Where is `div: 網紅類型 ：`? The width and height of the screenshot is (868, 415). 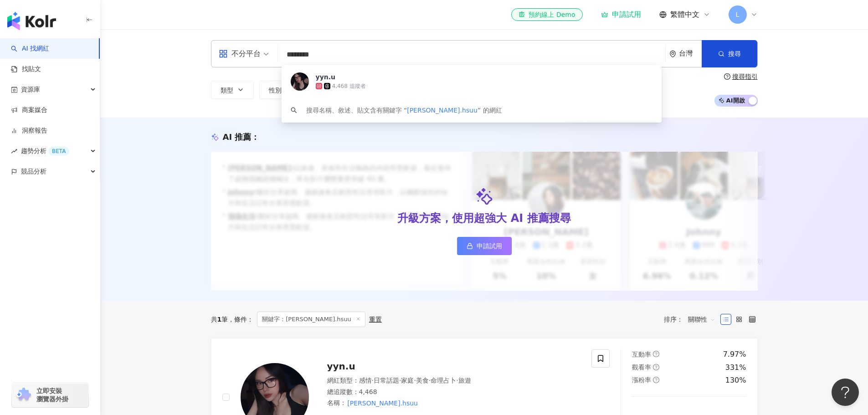
div: 網紅類型 ： is located at coordinates (454, 381).